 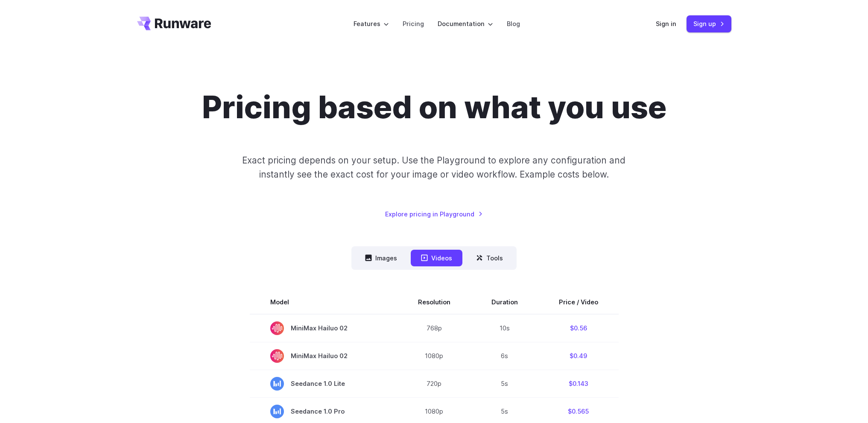 What do you see at coordinates (504, 328) in the screenshot?
I see `td: 10s` at bounding box center [504, 328].